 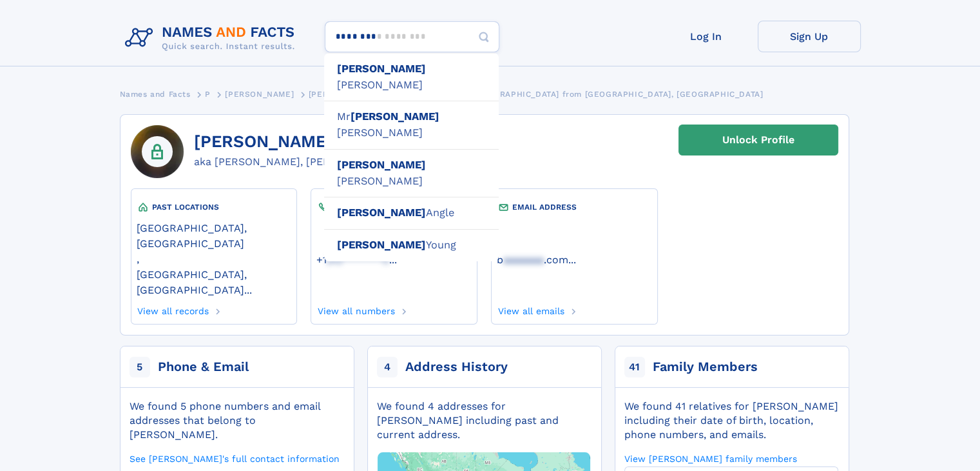 I want to click on a: Sign Up, so click(x=809, y=36).